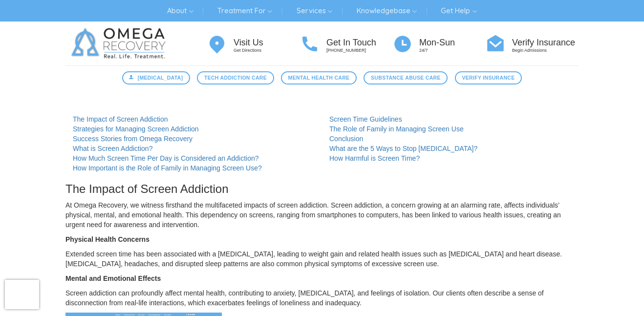 Image resolution: width=644 pixels, height=316 pixels. I want to click on strong: Physical Health Concerns, so click(108, 239).